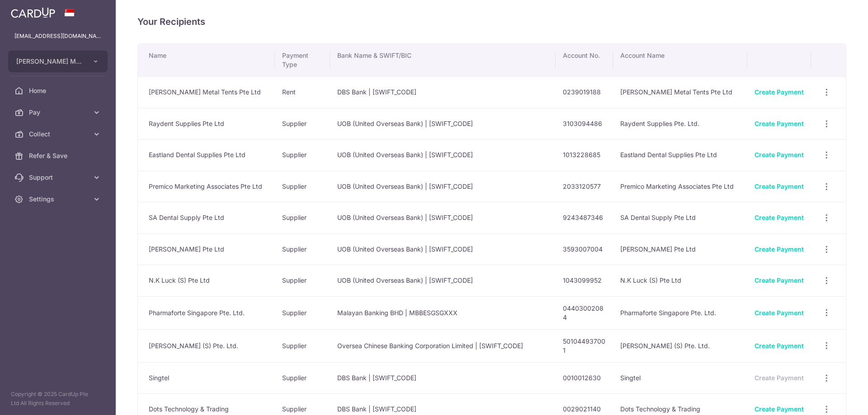  Describe the element at coordinates (59, 156) in the screenshot. I see `span: Refer & Save` at that location.